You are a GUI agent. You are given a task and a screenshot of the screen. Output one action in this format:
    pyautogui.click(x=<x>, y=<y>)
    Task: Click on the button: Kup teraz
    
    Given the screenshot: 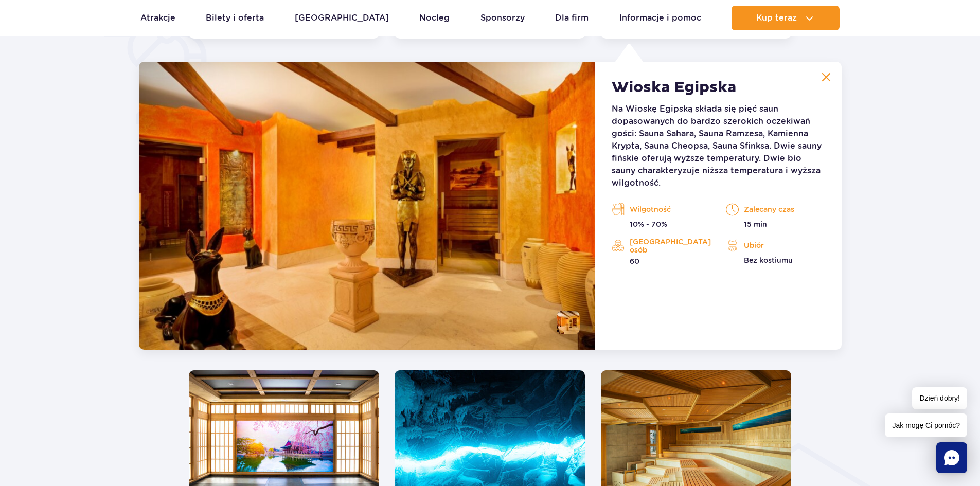 What is the action you would take?
    pyautogui.click(x=786, y=18)
    